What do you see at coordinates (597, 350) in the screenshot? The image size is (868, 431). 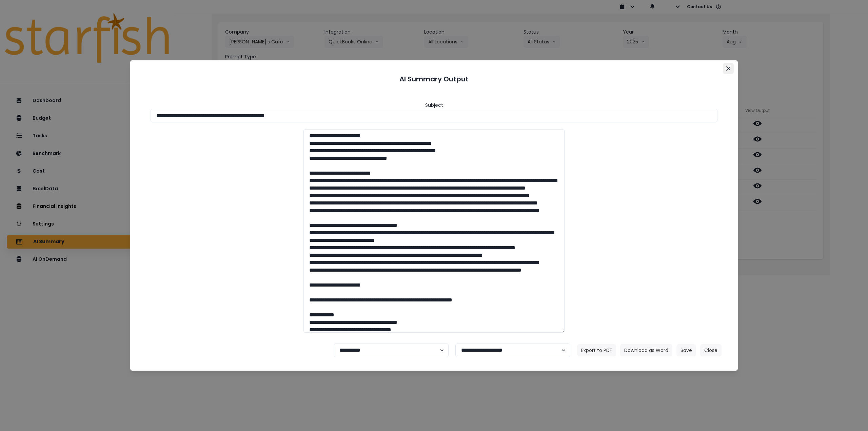 I see `button: Export to PDF` at bounding box center [597, 350].